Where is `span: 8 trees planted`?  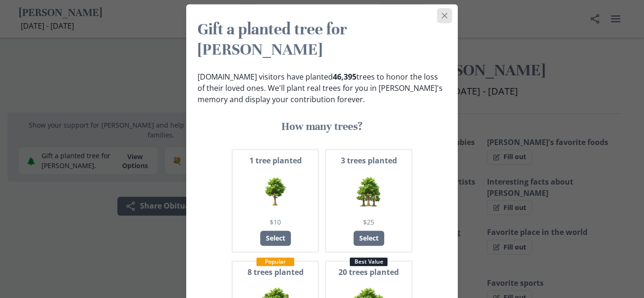 span: 8 trees planted is located at coordinates (275, 272).